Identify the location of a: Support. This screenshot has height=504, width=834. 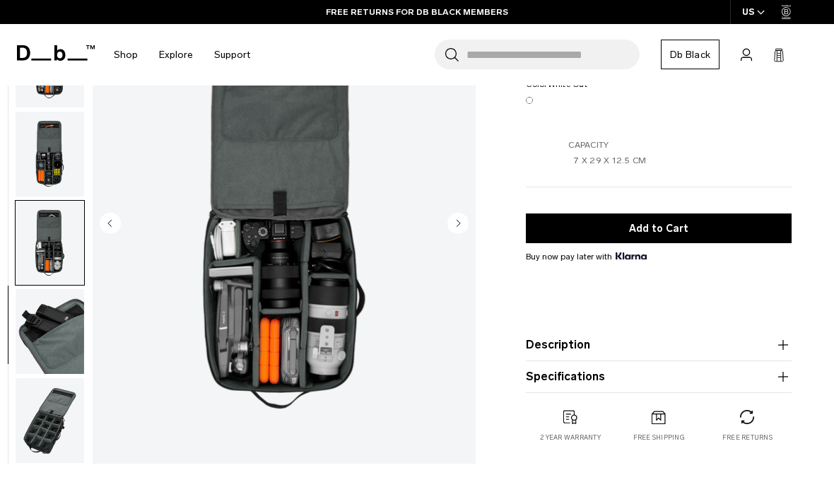
(232, 54).